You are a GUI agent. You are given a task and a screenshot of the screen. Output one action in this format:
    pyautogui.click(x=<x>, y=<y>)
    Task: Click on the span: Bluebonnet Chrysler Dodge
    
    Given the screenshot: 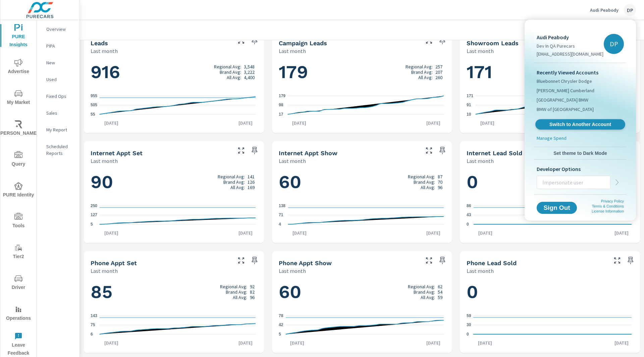 What is the action you would take?
    pyautogui.click(x=564, y=81)
    